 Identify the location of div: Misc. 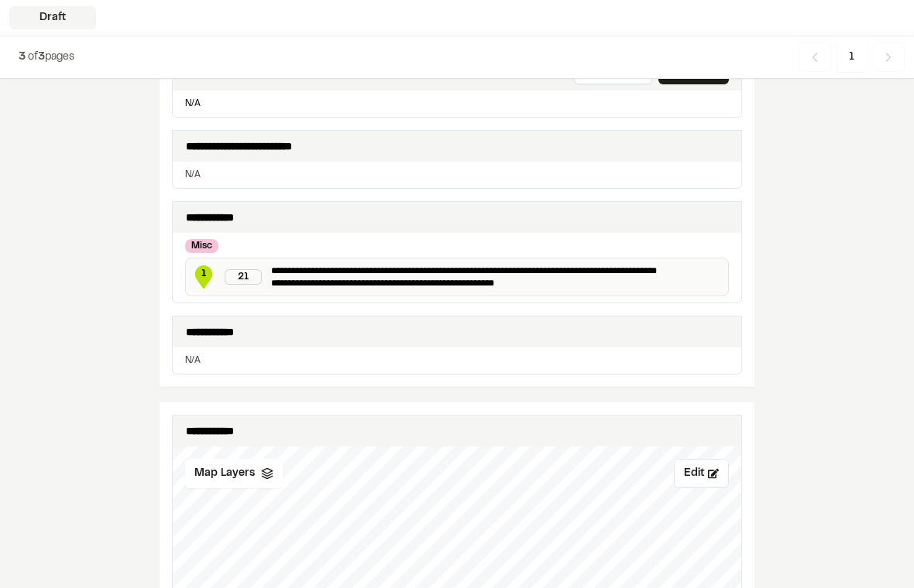
(201, 246).